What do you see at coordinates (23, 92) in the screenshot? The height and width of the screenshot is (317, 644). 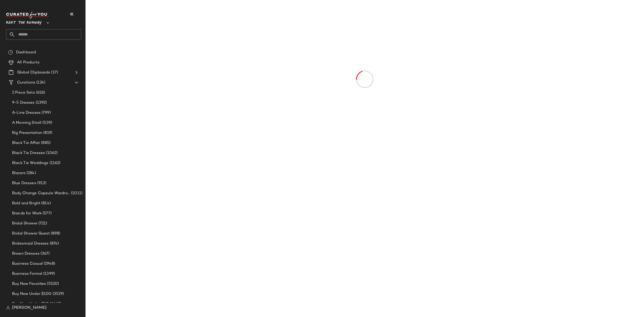 I see `span: 2 Piece Sets` at bounding box center [23, 92].